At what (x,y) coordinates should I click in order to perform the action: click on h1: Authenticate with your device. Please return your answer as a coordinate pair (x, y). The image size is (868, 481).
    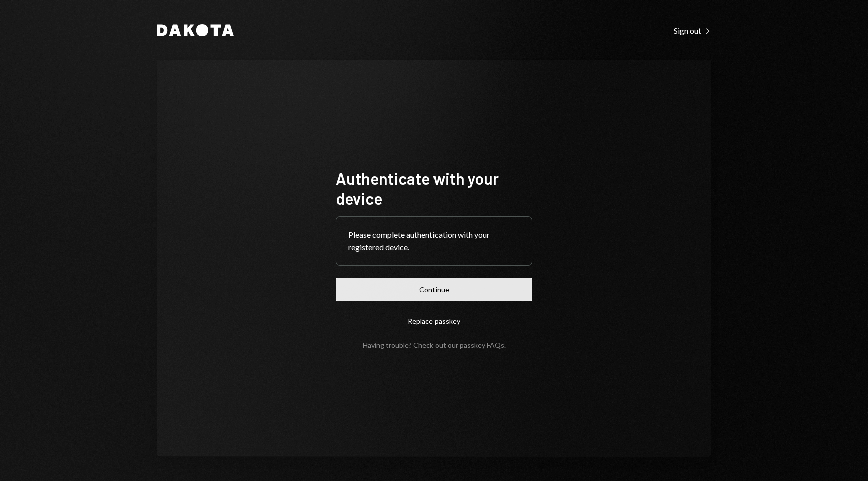
    Looking at the image, I should click on (434, 188).